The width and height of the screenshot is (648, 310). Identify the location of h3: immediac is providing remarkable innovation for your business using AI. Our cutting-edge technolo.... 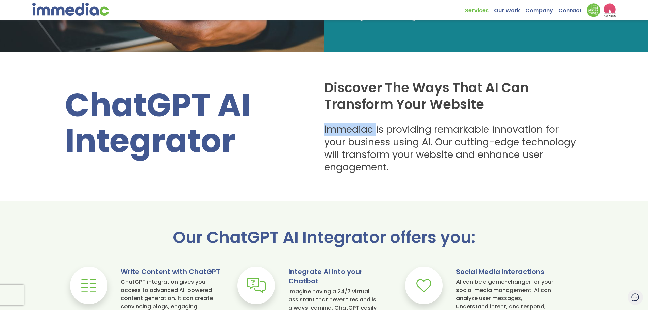
(451, 148).